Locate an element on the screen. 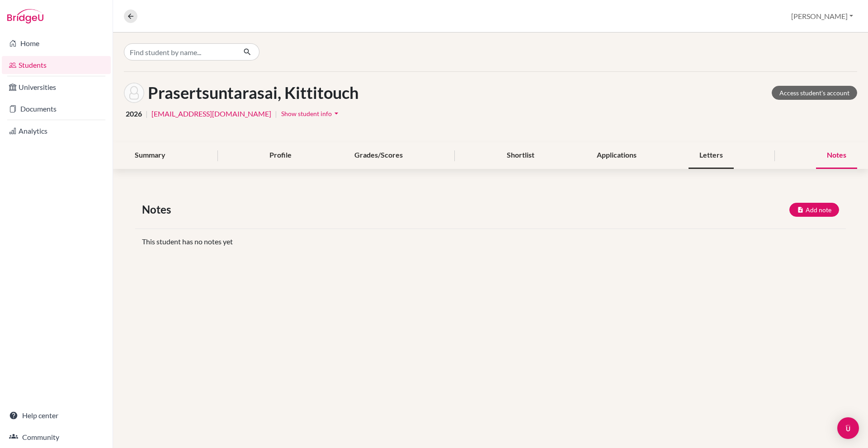 The image size is (868, 448). span: Show student info is located at coordinates (307, 114).